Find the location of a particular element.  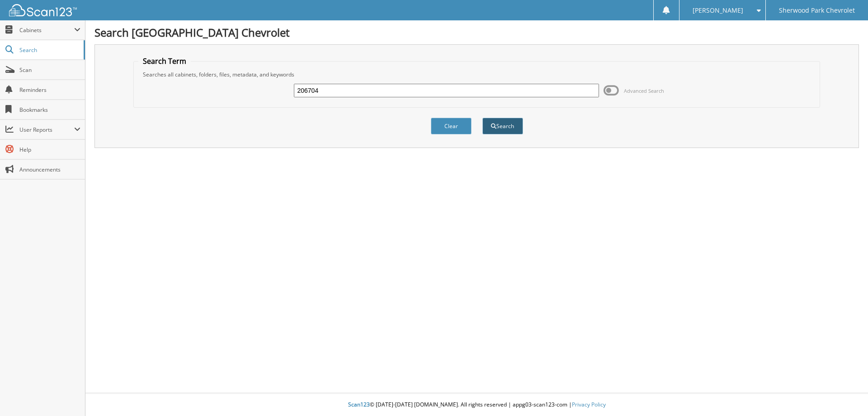

span: Cabinets is located at coordinates (46, 30).